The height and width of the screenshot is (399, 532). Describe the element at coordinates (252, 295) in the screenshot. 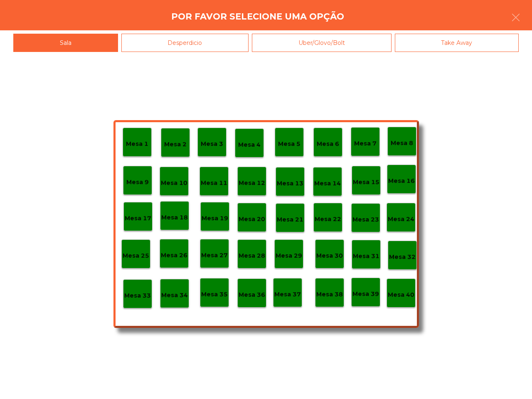

I see `p: Mesa 36` at that location.